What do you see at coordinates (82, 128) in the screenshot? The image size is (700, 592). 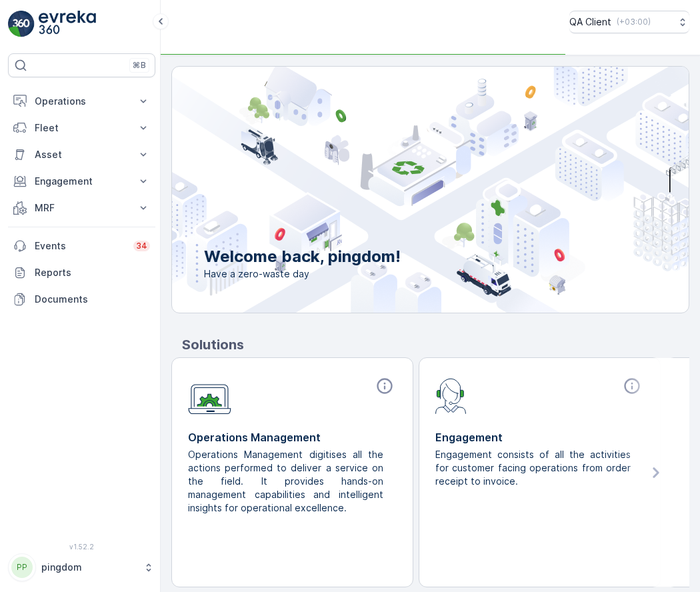 I see `p: Fleet` at bounding box center [82, 128].